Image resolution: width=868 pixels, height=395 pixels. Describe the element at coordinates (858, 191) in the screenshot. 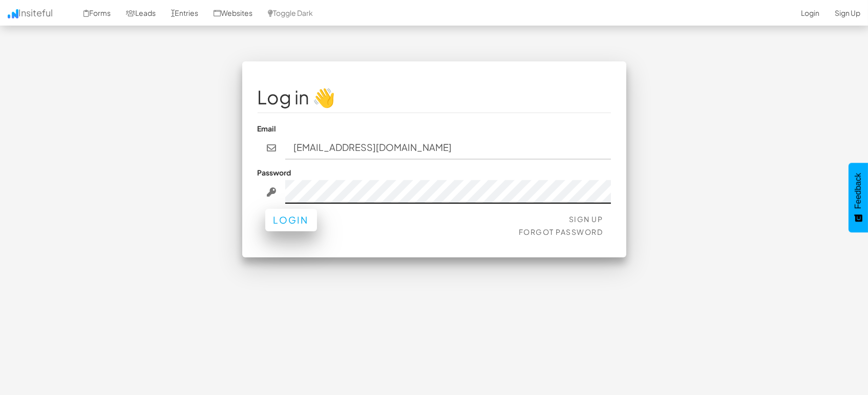

I see `span: Feedback` at that location.